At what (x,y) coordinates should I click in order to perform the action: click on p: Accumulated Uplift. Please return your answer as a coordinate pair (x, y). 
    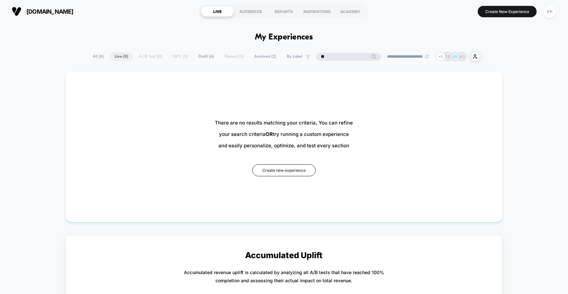
    Looking at the image, I should click on (284, 255).